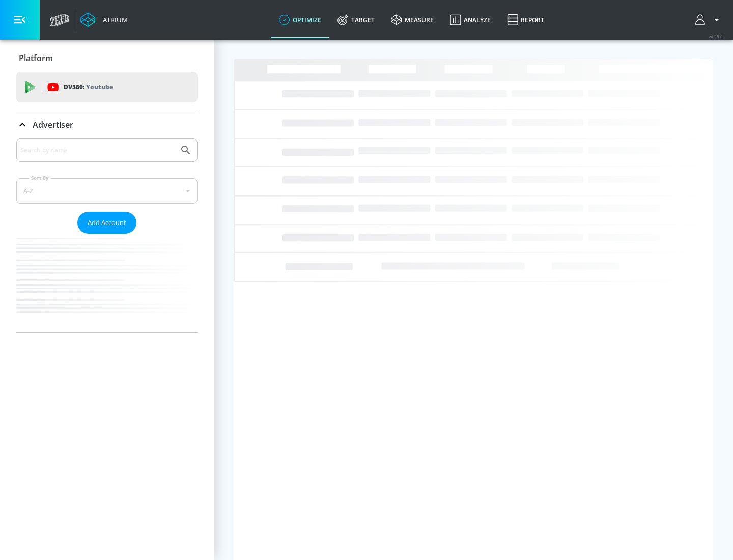 The height and width of the screenshot is (560, 733). What do you see at coordinates (412, 20) in the screenshot?
I see `a: measure` at bounding box center [412, 20].